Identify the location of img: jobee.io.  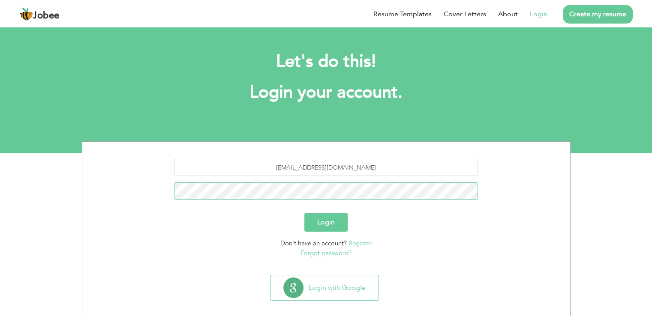
(26, 14).